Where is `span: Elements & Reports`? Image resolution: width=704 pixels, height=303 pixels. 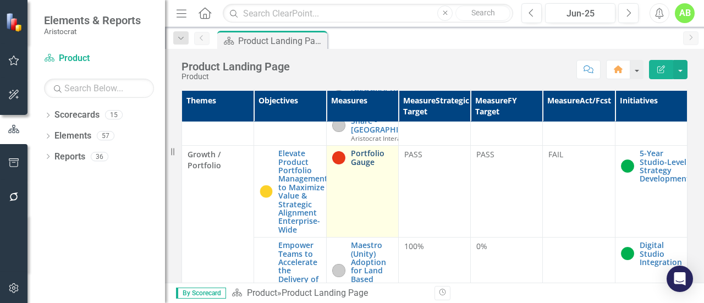 span: Elements & Reports is located at coordinates (92, 20).